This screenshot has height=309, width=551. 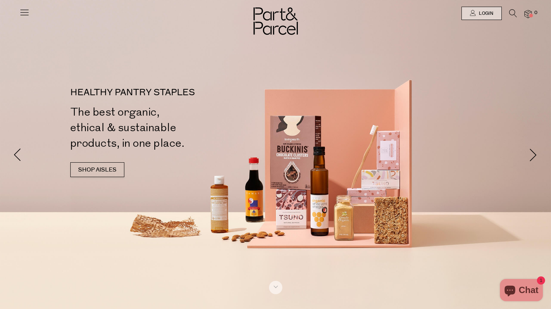 What do you see at coordinates (528, 14) in the screenshot?
I see `a: 0` at bounding box center [528, 14].